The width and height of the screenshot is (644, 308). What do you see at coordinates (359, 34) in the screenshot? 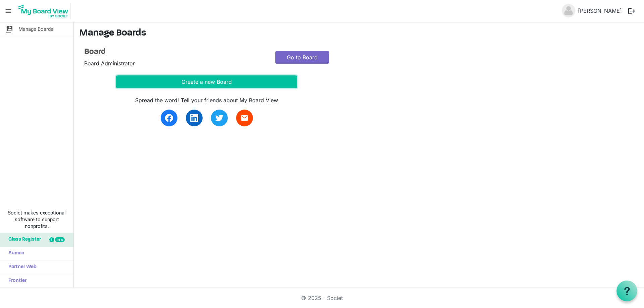
I see `h3: Manage Boards` at bounding box center [359, 34].